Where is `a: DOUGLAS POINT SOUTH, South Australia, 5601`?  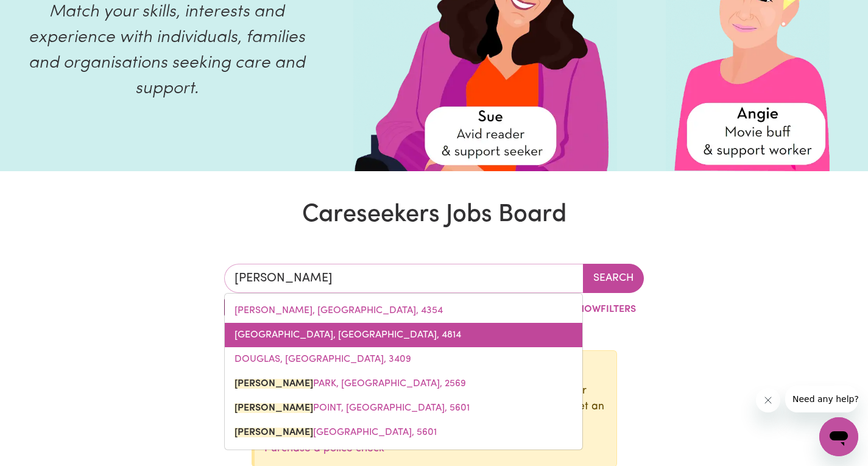 a: DOUGLAS POINT SOUTH, South Australia, 5601 is located at coordinates (403, 432).